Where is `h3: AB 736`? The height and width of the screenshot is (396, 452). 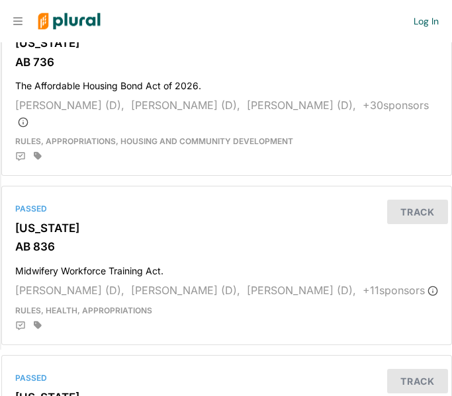 h3: AB 736 is located at coordinates (226, 62).